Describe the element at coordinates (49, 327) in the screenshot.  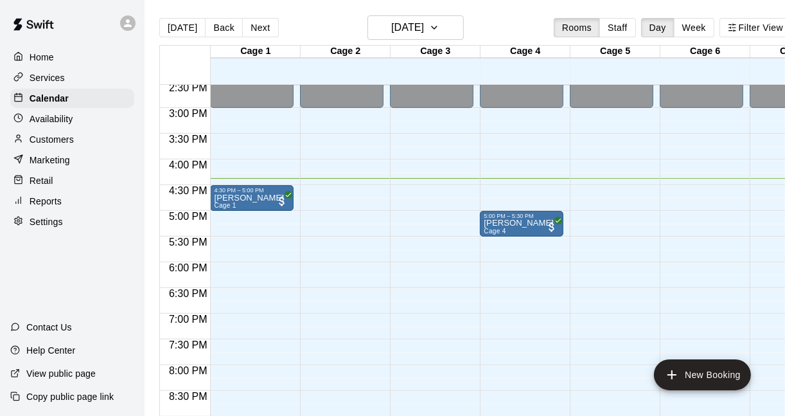
I see `p: Contact Us` at that location.